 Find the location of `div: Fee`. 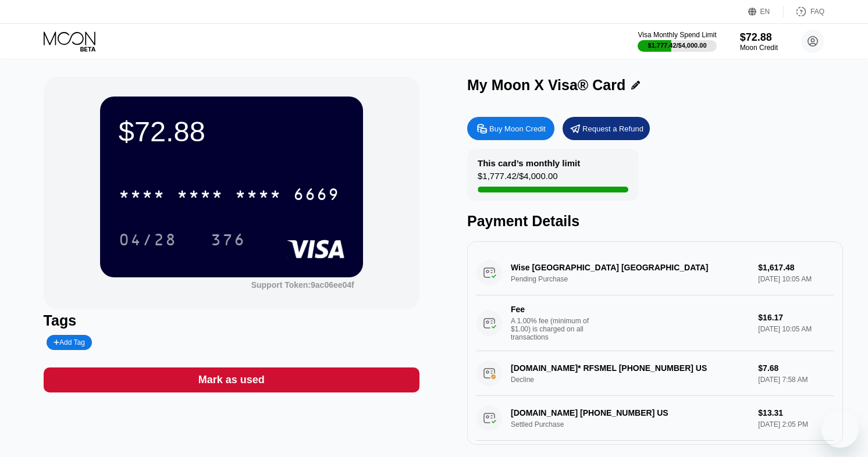

div: Fee is located at coordinates (552, 309).